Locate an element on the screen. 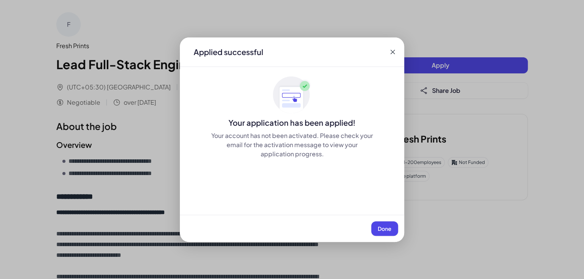 This screenshot has width=584, height=279. div: Your account has not been activated. Please check your email for the activation message to view y... is located at coordinates (292, 145).